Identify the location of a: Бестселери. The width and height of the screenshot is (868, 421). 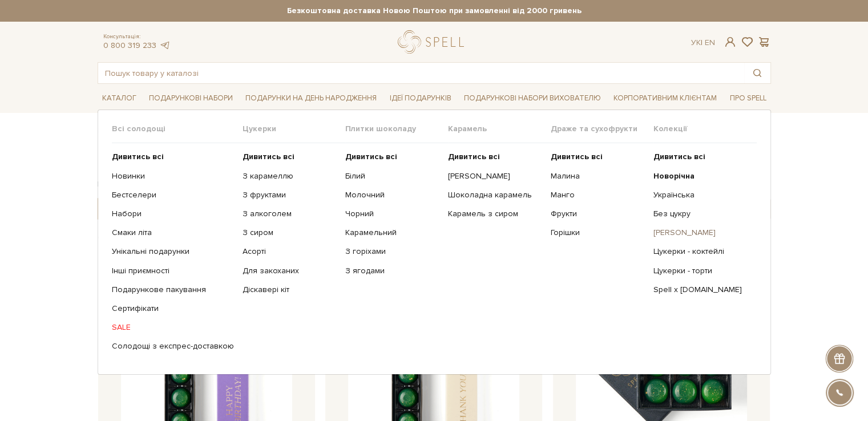
(172, 195).